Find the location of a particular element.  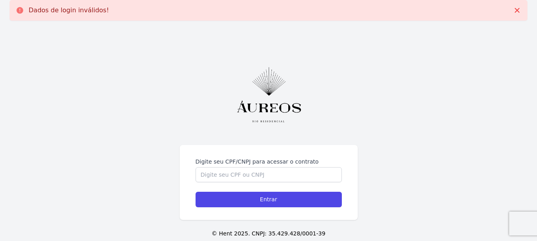

input: Entrar is located at coordinates (269, 199).